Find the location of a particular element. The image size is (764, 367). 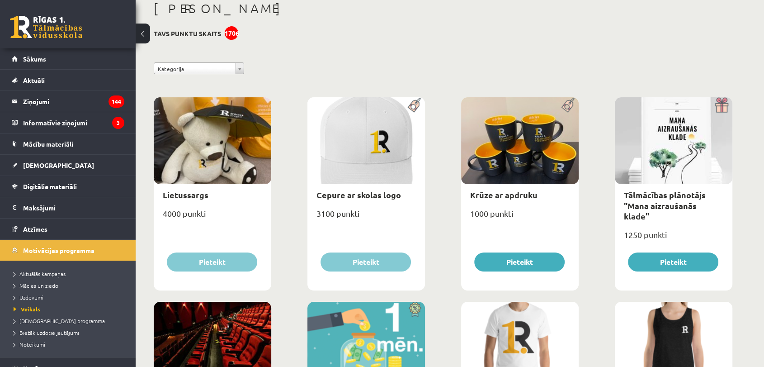

a: Krūze ar apdruku is located at coordinates (504, 195).